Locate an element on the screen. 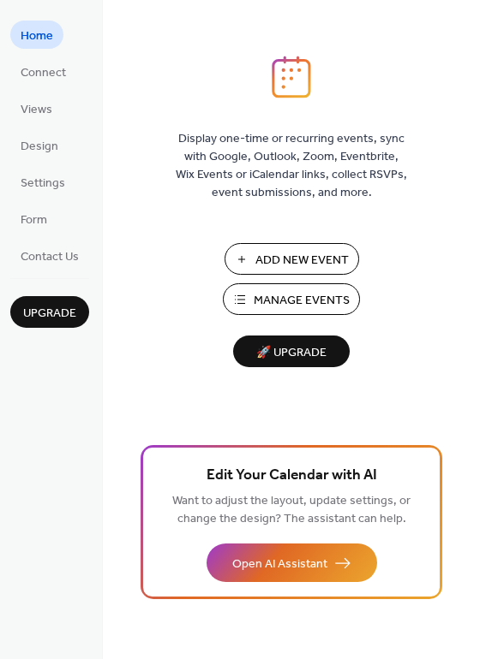 The width and height of the screenshot is (480, 659). span: Add New Event is located at coordinates (301, 260).